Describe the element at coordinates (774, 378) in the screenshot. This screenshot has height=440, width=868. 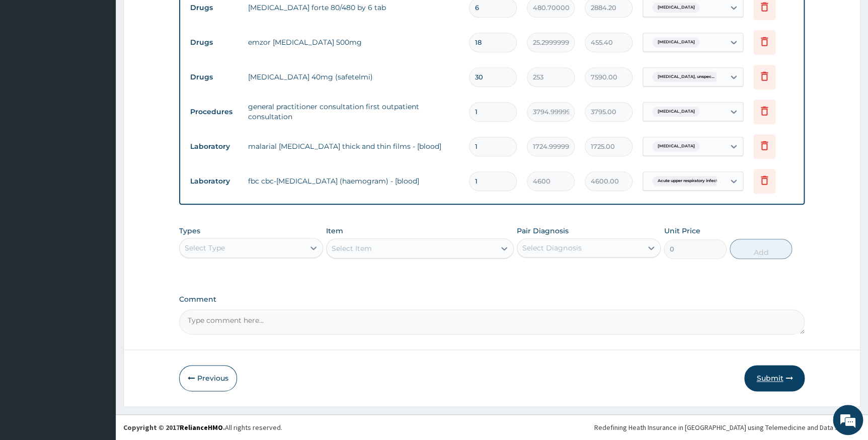
I see `button: Submit` at that location.